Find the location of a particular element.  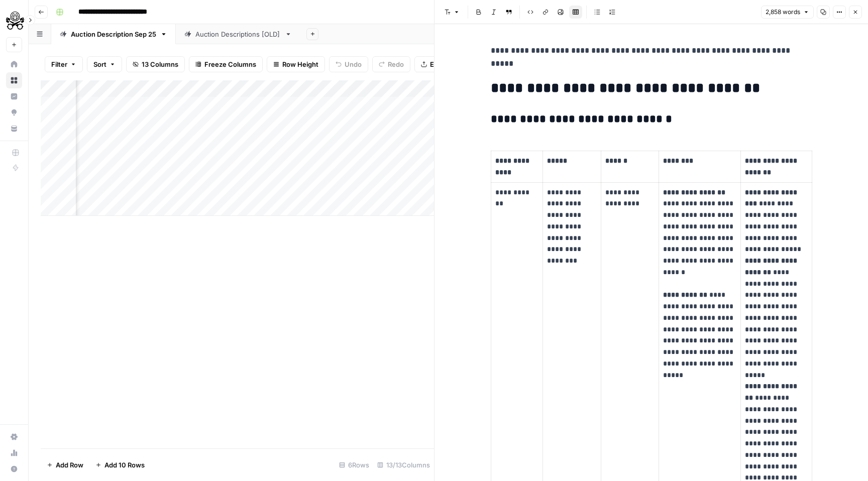

a: Your Data is located at coordinates (14, 129).